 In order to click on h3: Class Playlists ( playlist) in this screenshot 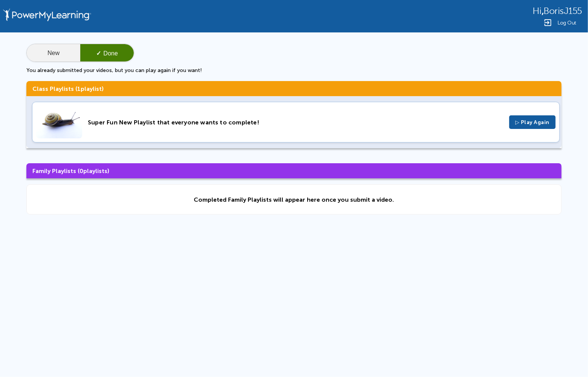, I will do `click(294, 88)`.